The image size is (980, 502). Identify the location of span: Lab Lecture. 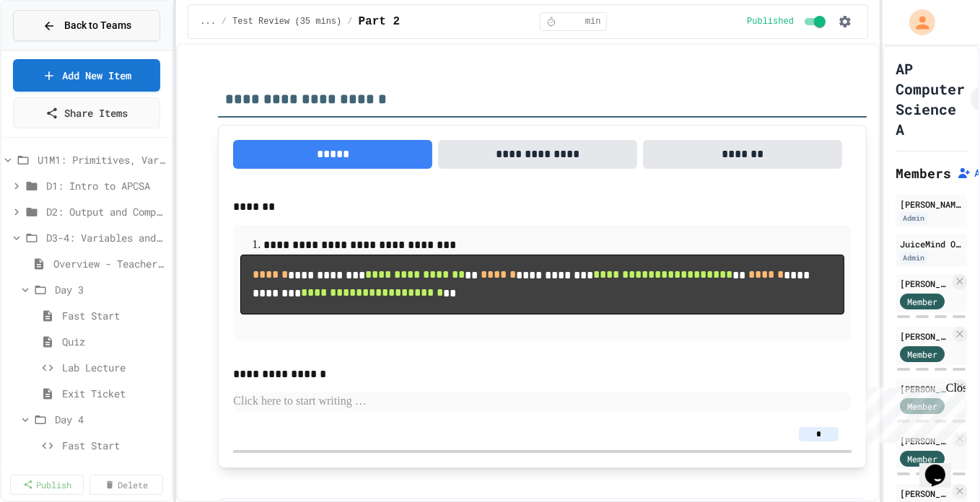
(114, 367).